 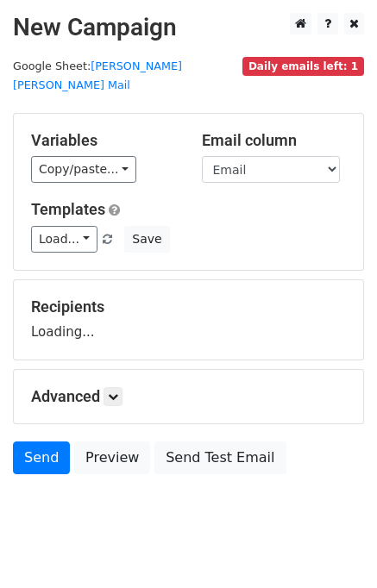 What do you see at coordinates (274, 141) in the screenshot?
I see `h5: Email column` at bounding box center [274, 141].